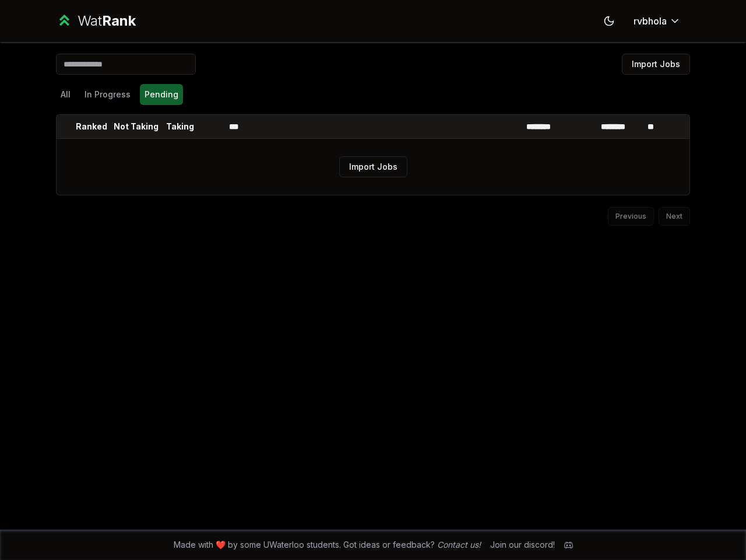 The height and width of the screenshot is (560, 746). I want to click on p: Ranked, so click(91, 126).